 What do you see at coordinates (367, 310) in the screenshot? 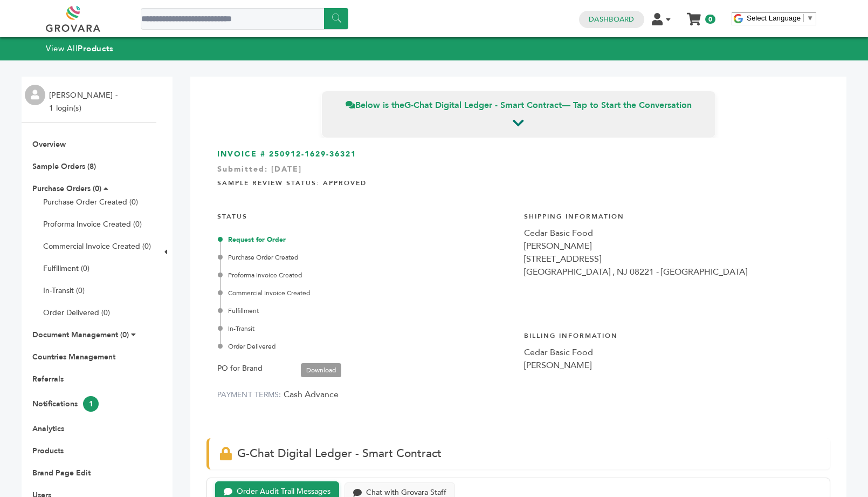
I see `div: Fulfillment` at bounding box center [367, 310].